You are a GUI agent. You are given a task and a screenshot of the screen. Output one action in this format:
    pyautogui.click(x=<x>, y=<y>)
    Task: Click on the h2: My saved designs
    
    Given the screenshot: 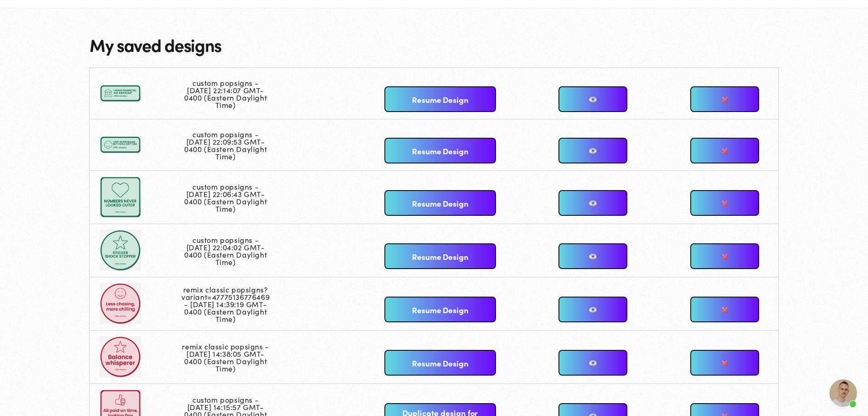 What is the action you would take?
    pyautogui.click(x=434, y=44)
    